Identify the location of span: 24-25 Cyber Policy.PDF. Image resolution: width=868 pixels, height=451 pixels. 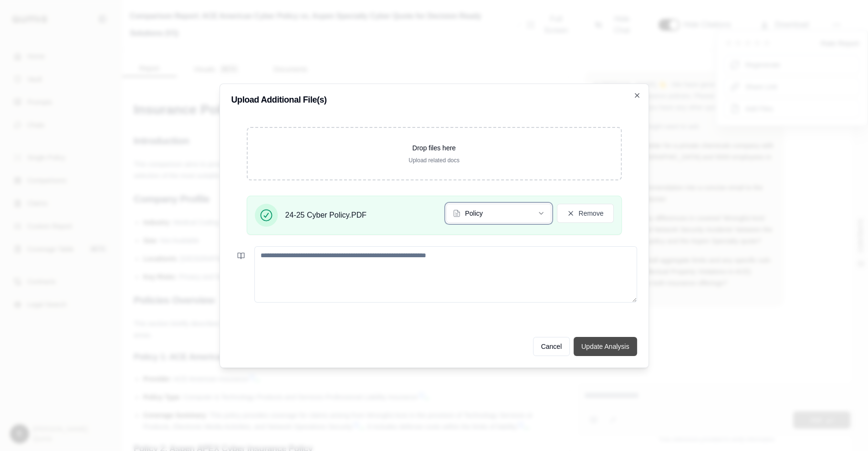
(326, 215).